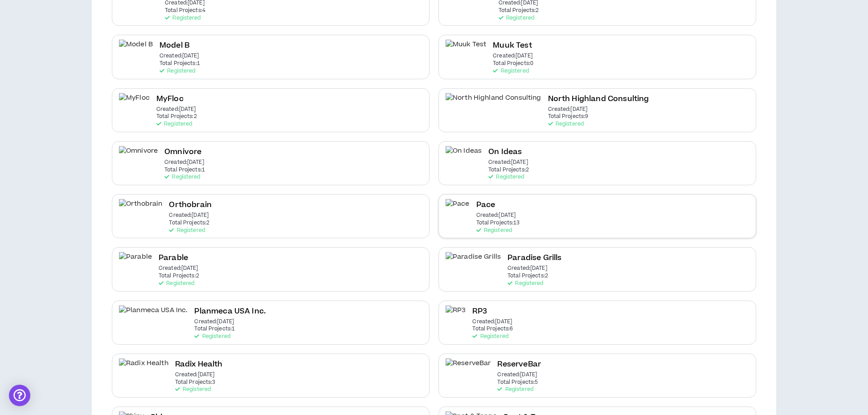  Describe the element at coordinates (512, 46) in the screenshot. I see `h2: Muuk Test` at that location.